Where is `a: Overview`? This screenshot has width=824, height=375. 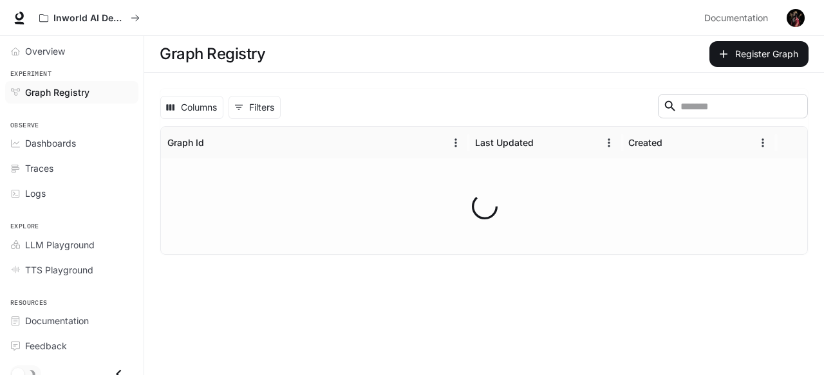
a: Overview is located at coordinates (71, 51).